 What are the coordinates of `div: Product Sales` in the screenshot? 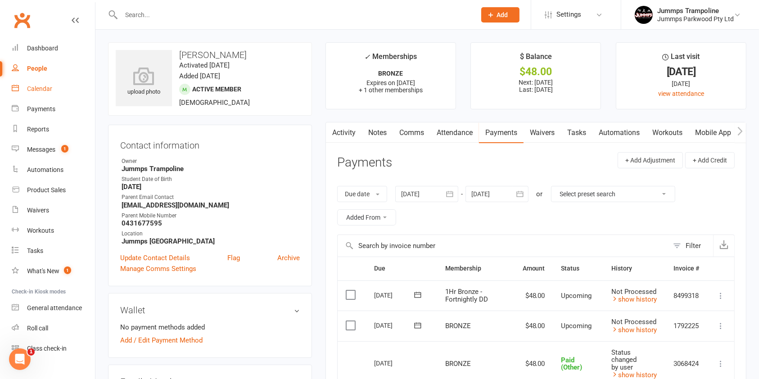 It's located at (46, 190).